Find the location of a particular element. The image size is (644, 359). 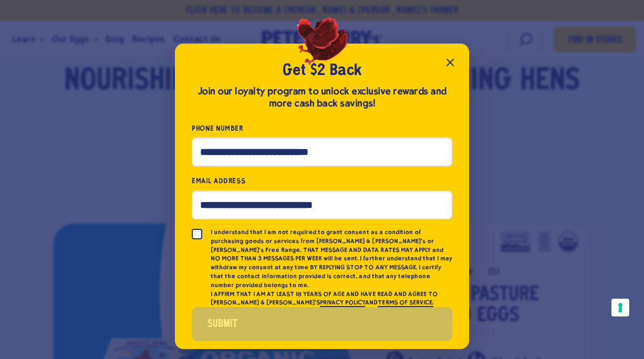

button: Your consent preferences for tracking technologies is located at coordinates (620, 308).